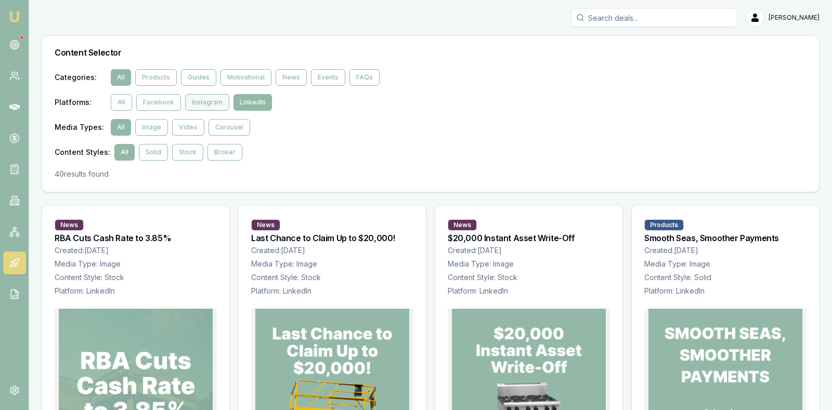  I want to click on h3: RBA Cuts Cash Rate to 3.85%, so click(136, 238).